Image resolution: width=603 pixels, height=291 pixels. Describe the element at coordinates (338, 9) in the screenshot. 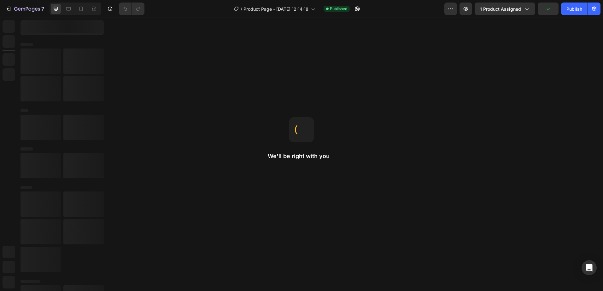

I see `span: Published` at that location.